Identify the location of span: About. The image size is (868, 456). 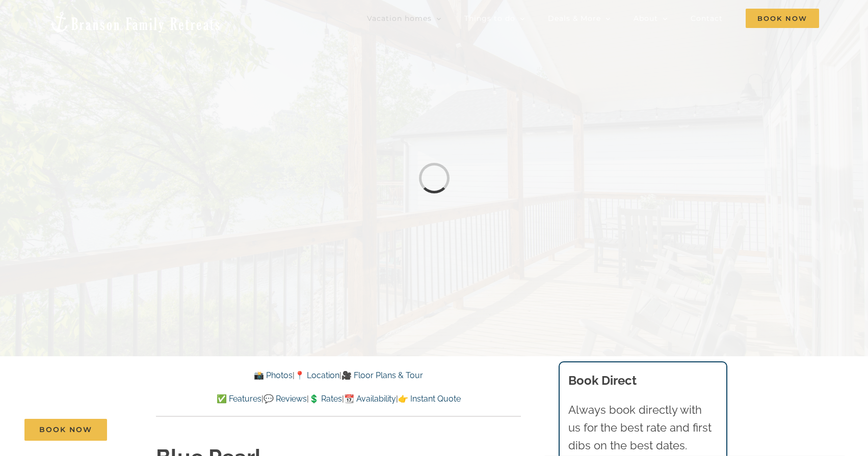
(646, 18).